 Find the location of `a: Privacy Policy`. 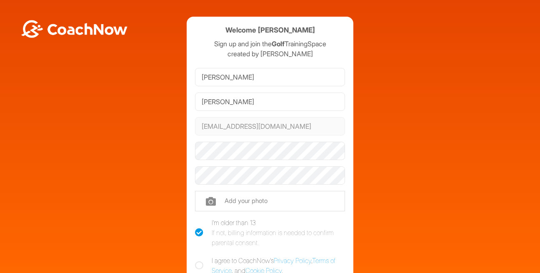

a: Privacy Policy is located at coordinates (292, 260).